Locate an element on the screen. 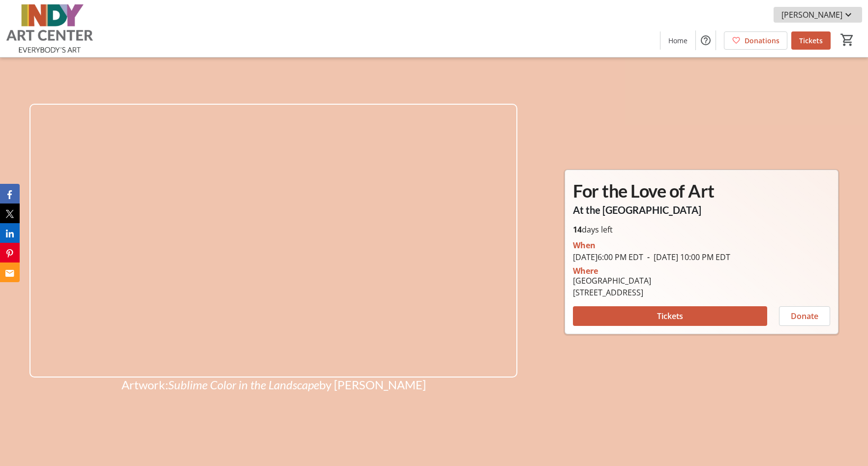  img: Campaign CTA Media Photo is located at coordinates (273, 240).